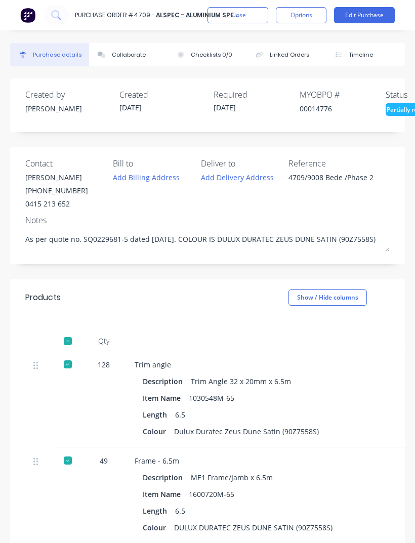 The image size is (415, 543). I want to click on div: 1030548M-65, so click(211, 398).